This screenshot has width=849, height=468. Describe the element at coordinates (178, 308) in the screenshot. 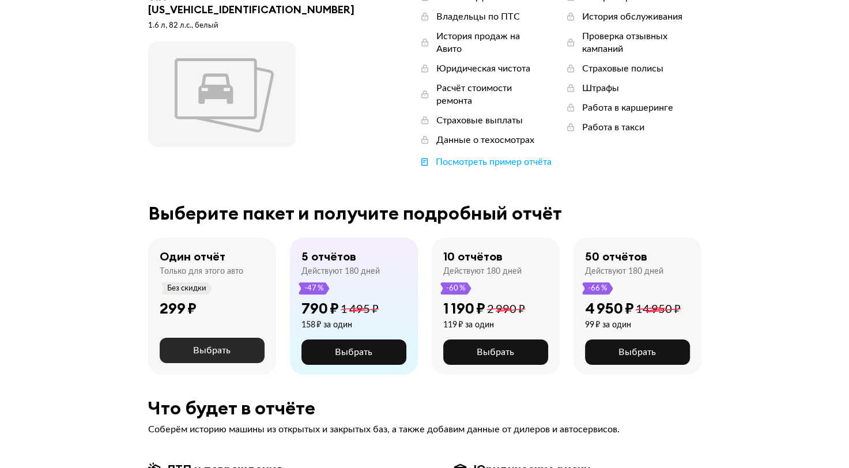

I see `div: 299 ₽` at that location.